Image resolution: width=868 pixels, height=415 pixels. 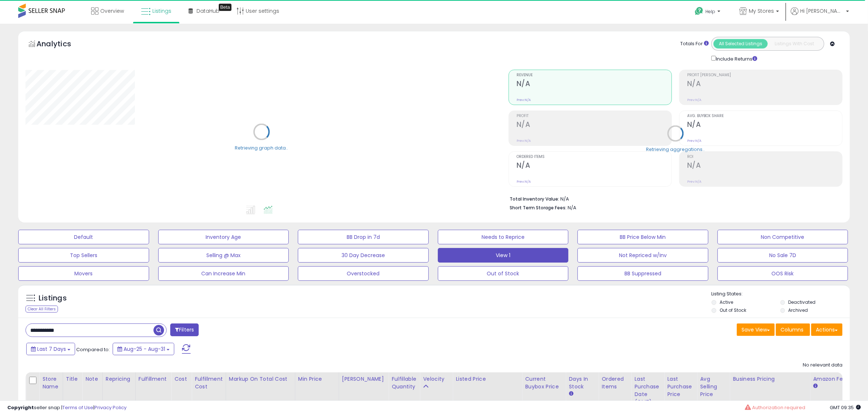 What do you see at coordinates (799, 310) in the screenshot?
I see `label: Archived` at bounding box center [799, 310].